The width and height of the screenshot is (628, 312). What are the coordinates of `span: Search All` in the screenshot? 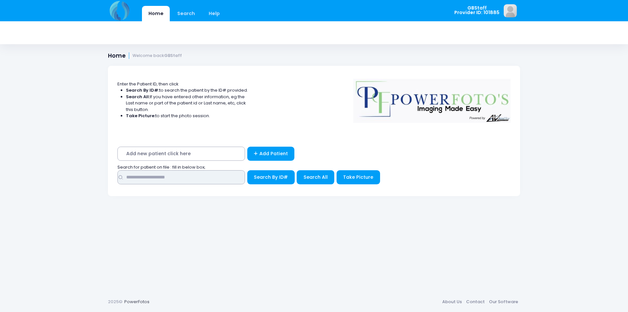 It's located at (316, 177).